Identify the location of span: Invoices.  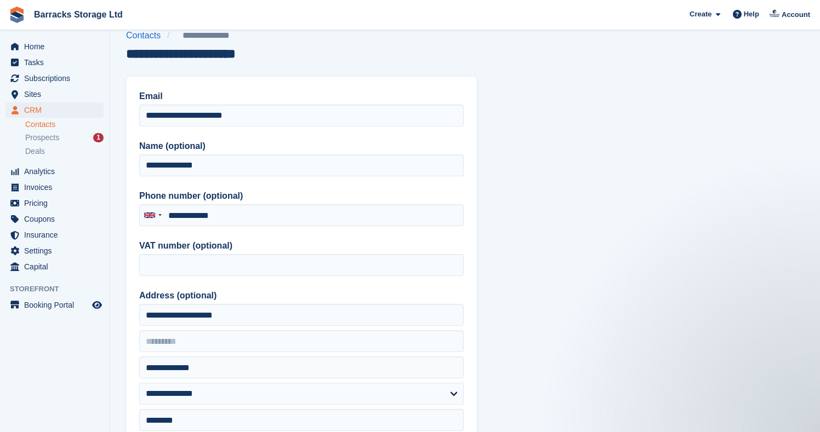
(57, 187).